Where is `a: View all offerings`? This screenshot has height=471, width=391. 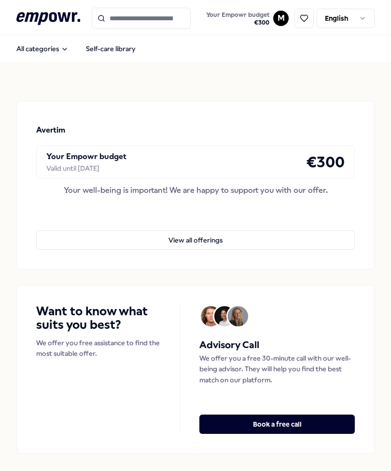
a: View all offerings is located at coordinates (195, 232).